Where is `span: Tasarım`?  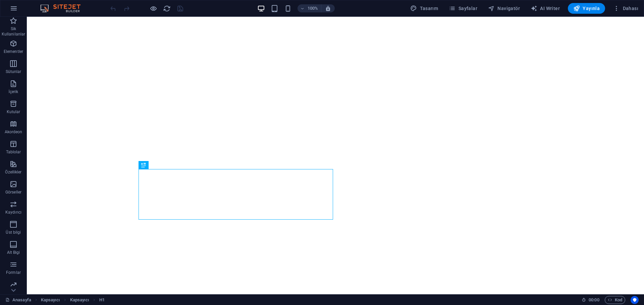 span: Tasarım is located at coordinates (424, 9).